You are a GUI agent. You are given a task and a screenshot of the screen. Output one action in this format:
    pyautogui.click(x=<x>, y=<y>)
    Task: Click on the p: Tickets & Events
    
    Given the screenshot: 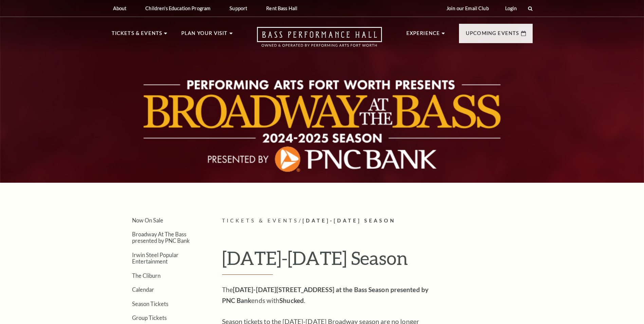 What is the action you would take?
    pyautogui.click(x=137, y=35)
    